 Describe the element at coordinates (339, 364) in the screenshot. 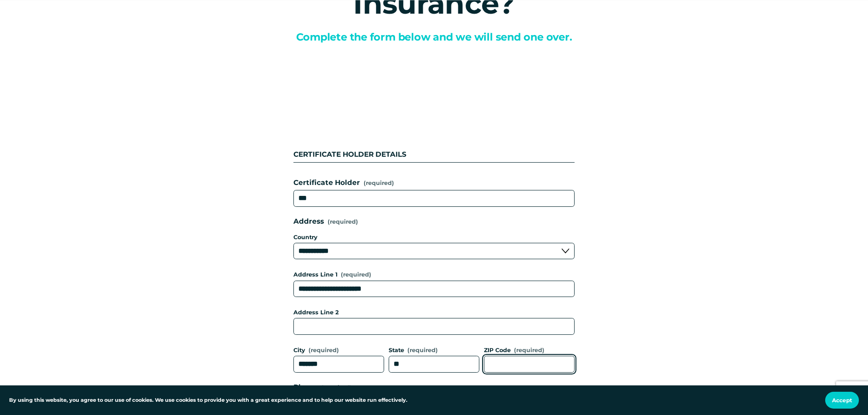

I see `input: City` at that location.